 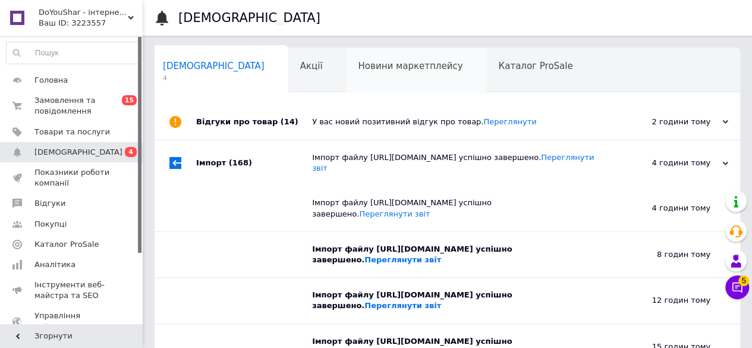 What do you see at coordinates (55, 265) in the screenshot?
I see `span: Аналітика` at bounding box center [55, 265].